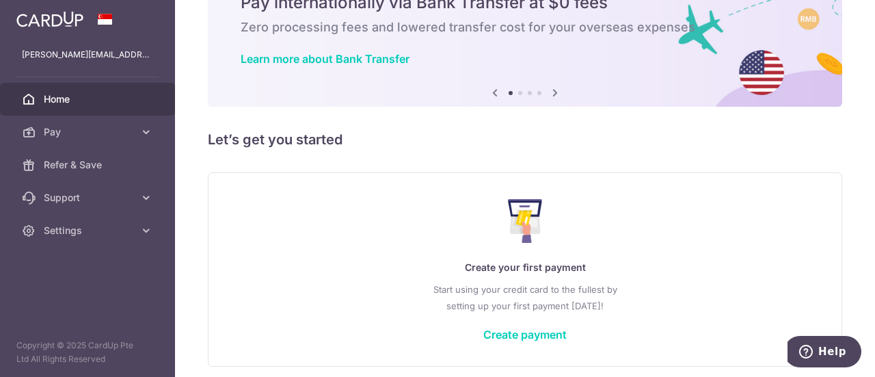  Describe the element at coordinates (89, 132) in the screenshot. I see `span: Pay` at that location.